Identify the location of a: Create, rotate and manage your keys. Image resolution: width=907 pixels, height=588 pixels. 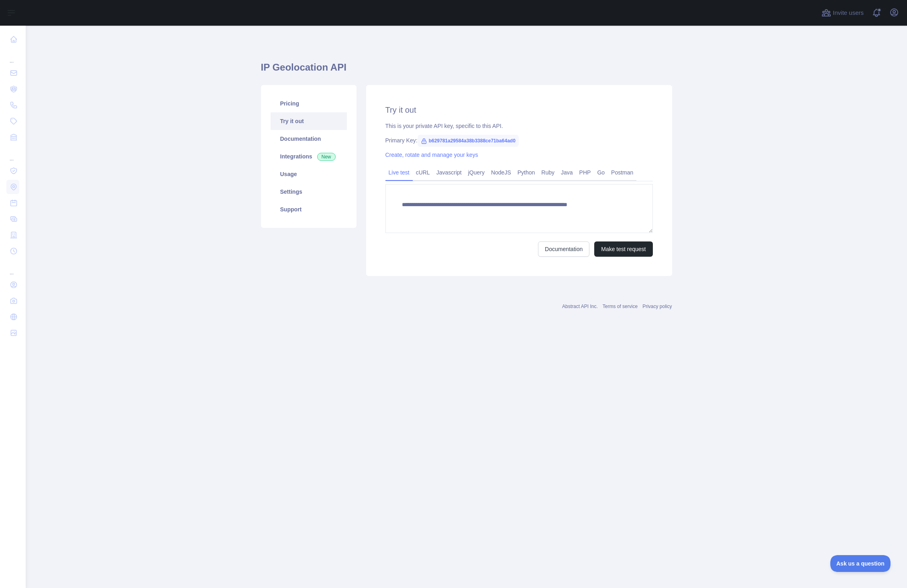
(432, 155).